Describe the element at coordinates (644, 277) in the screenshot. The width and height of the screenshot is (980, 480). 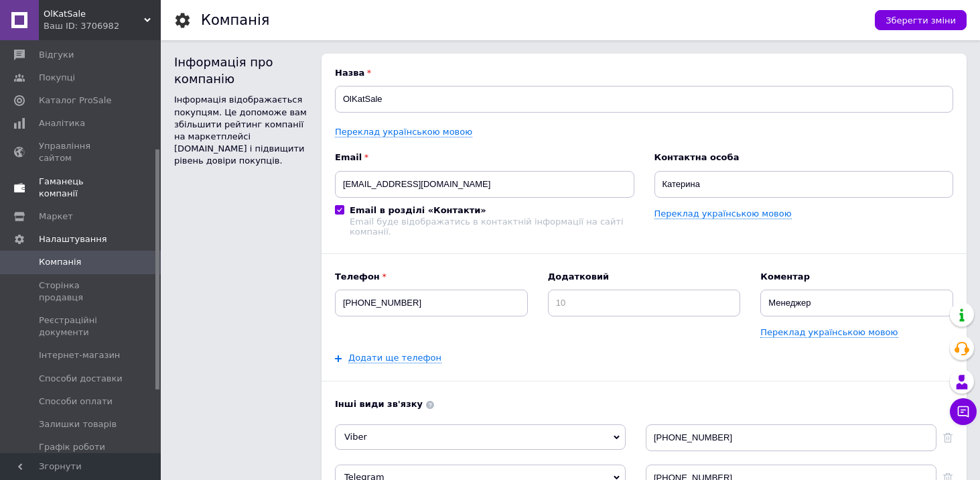
I see `b: Додатковий` at that location.